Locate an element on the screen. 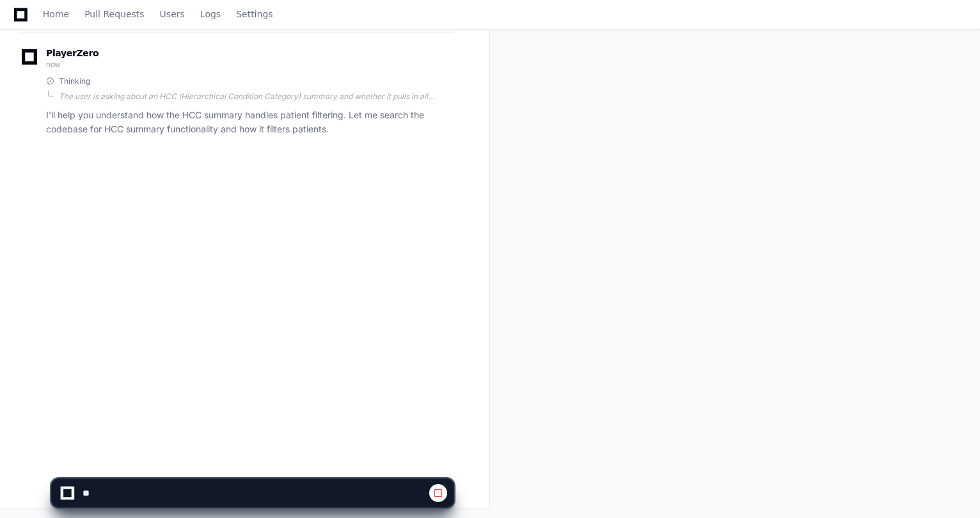 The image size is (980, 518). span: Users is located at coordinates (172, 14).